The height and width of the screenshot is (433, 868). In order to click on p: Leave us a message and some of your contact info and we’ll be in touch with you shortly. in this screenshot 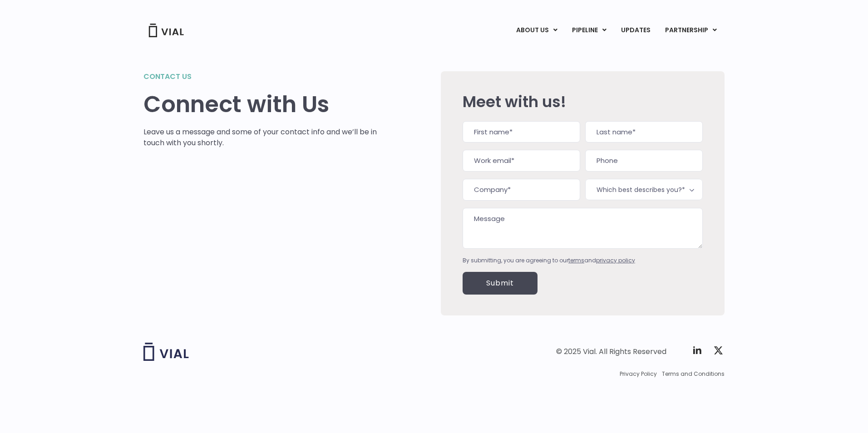, I will do `click(260, 137)`.